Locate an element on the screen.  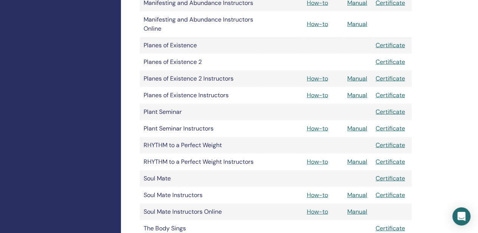
td: RHYTHM to a Perfect Weight Instructors is located at coordinates (201, 162).